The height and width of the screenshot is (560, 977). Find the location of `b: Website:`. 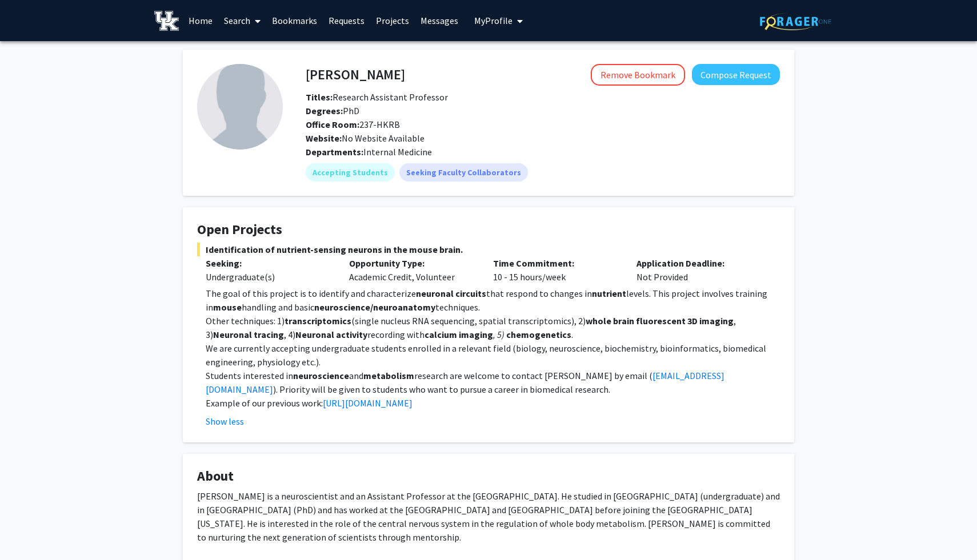

b: Website: is located at coordinates (324, 138).